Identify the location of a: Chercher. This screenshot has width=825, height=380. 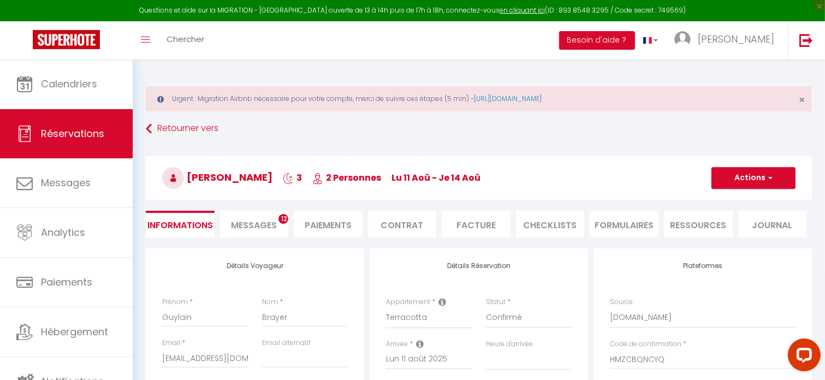
(185, 40).